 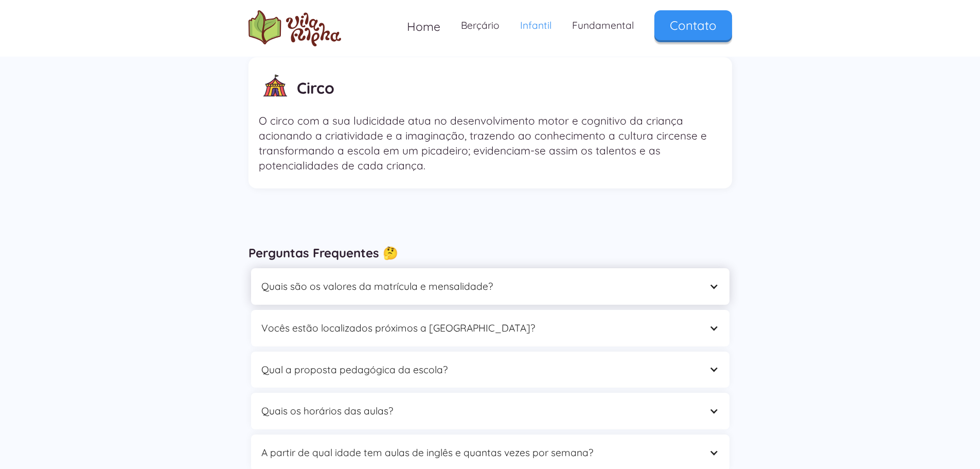 I want to click on a: Contato, so click(x=693, y=26).